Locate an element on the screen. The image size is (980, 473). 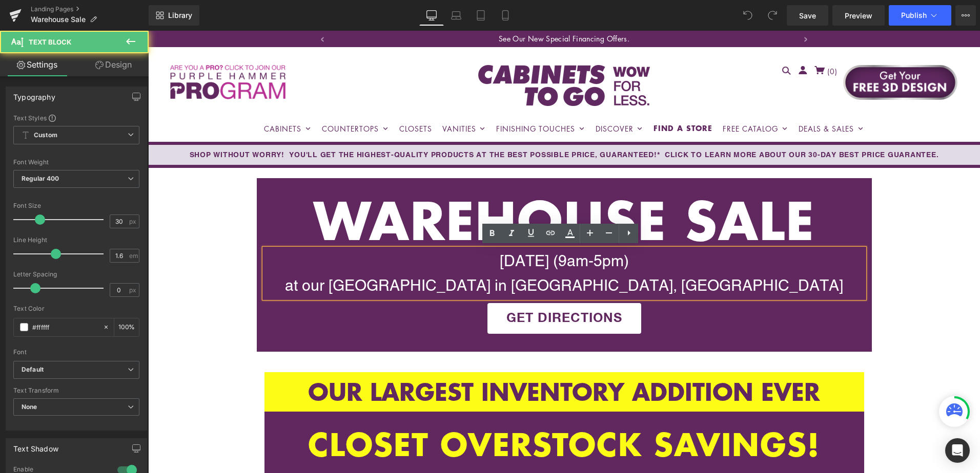
span: Warehouse Sale is located at coordinates (58, 20).